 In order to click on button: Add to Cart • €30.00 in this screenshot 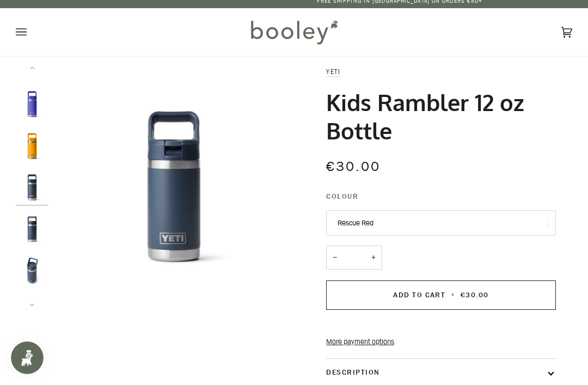, I will do `click(441, 295)`.